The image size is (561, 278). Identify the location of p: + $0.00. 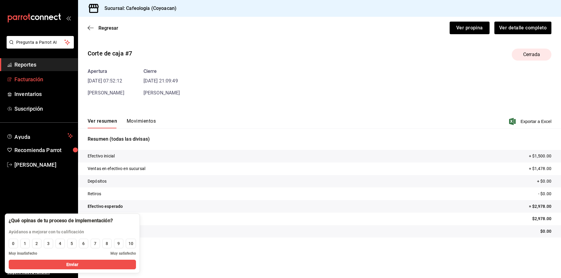
(544, 181).